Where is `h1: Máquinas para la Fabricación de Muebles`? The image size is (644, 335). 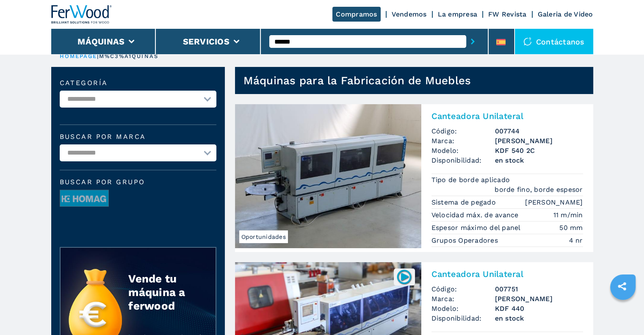 h1: Máquinas para la Fabricación de Muebles is located at coordinates (357, 80).